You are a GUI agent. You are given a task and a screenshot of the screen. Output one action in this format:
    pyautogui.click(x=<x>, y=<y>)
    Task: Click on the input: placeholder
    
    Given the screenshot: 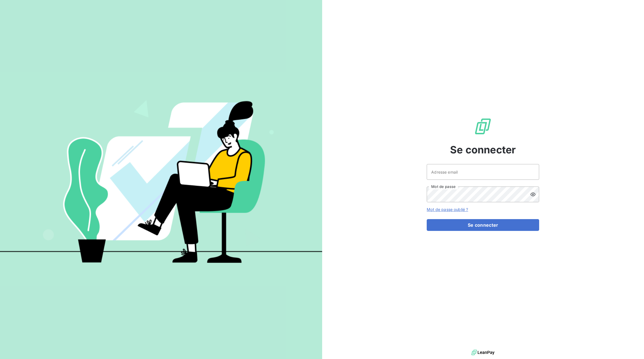 What is the action you would take?
    pyautogui.click(x=483, y=172)
    